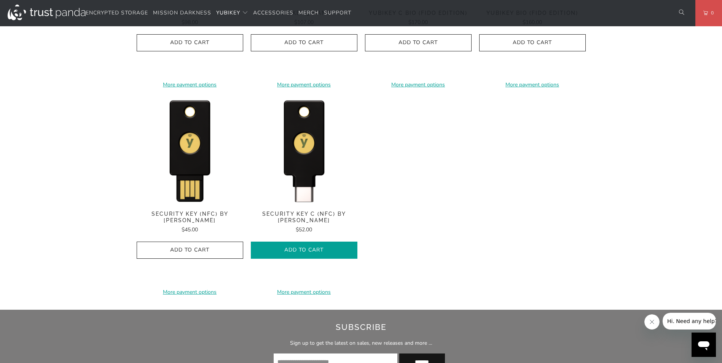  I want to click on a: Merch, so click(309, 13).